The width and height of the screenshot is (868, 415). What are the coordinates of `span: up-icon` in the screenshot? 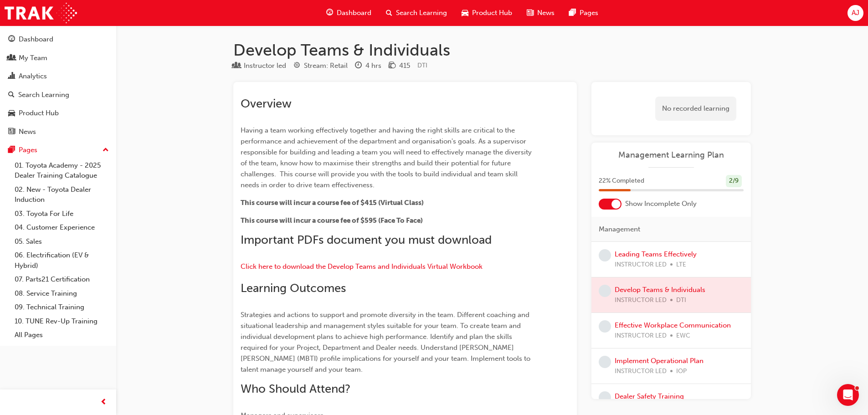 It's located at (106, 150).